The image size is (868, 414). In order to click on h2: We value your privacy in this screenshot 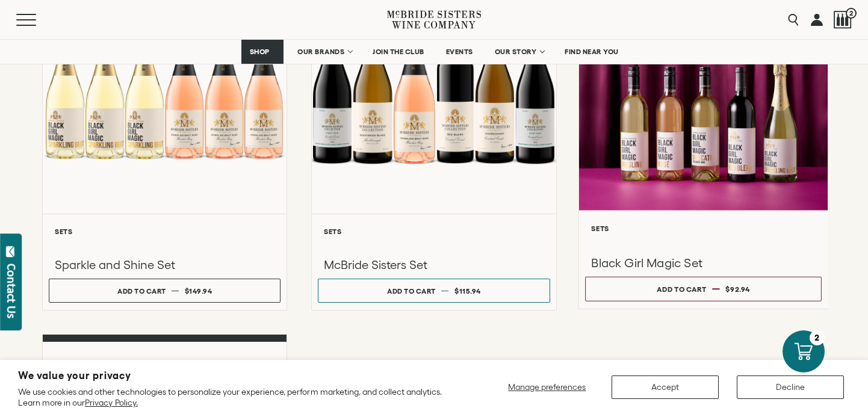, I will do `click(239, 376)`.